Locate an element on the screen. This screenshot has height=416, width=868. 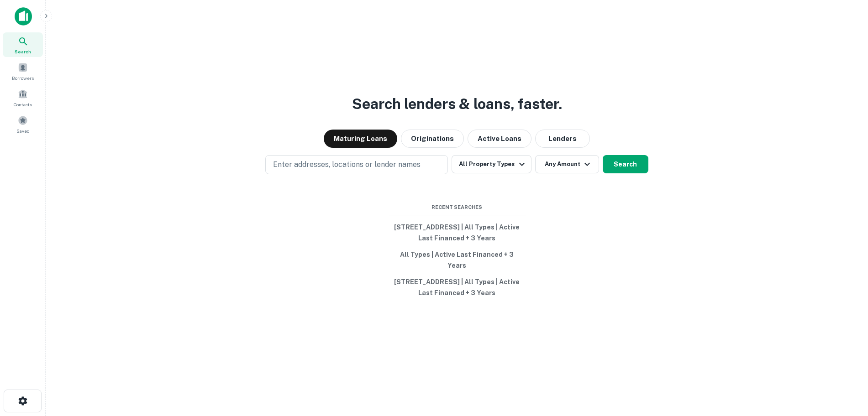
button: Enter addresses, locations or lender names is located at coordinates (357, 165).